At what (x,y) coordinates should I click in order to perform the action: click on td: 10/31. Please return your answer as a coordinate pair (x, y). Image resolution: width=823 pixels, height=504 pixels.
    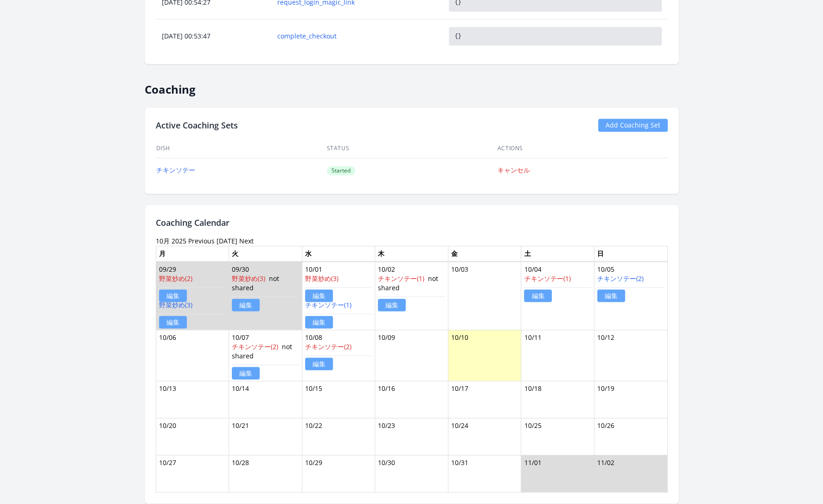
    Looking at the image, I should click on (484, 473).